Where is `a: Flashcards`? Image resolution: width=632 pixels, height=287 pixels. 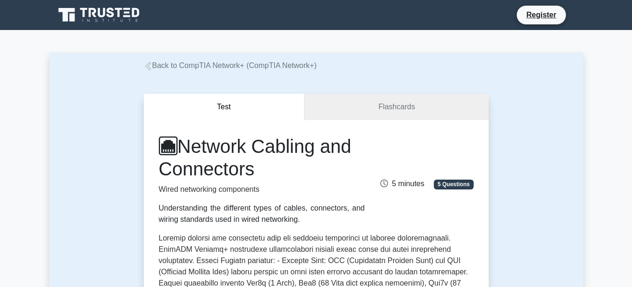
a: Flashcards is located at coordinates (396, 107).